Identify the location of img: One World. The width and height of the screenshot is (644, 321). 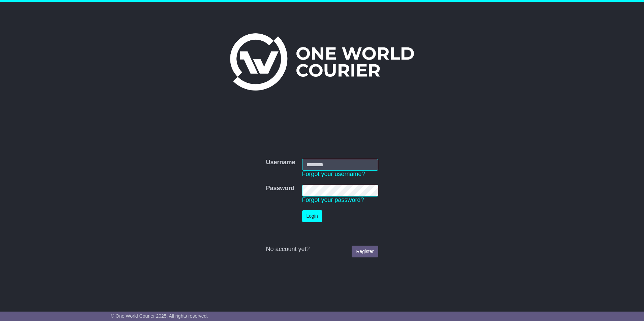
(322, 62).